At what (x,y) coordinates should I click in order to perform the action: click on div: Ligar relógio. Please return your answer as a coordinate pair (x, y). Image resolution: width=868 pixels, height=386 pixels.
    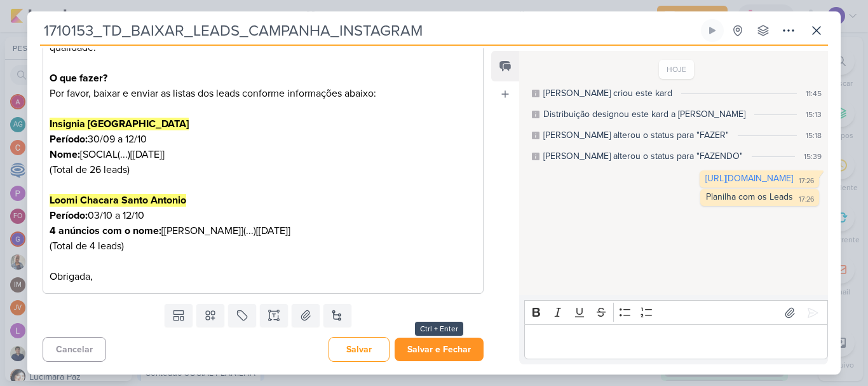
    Looking at the image, I should click on (712, 31).